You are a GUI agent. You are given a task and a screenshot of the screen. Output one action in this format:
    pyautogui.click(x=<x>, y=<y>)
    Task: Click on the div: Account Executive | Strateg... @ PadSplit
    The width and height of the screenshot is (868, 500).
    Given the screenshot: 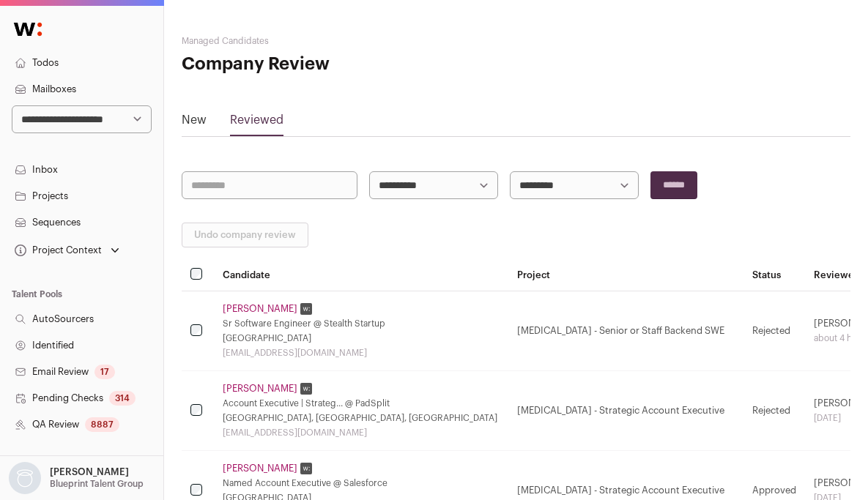 What is the action you would take?
    pyautogui.click(x=361, y=403)
    